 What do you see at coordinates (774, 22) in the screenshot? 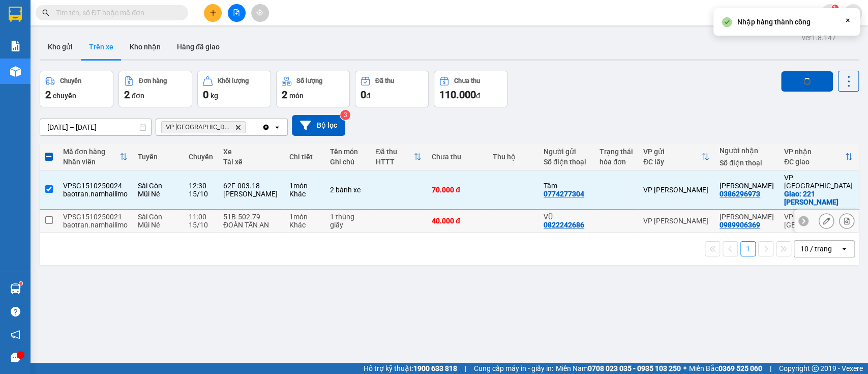
I see `div: Nhập hàng thành công` at bounding box center [774, 22].